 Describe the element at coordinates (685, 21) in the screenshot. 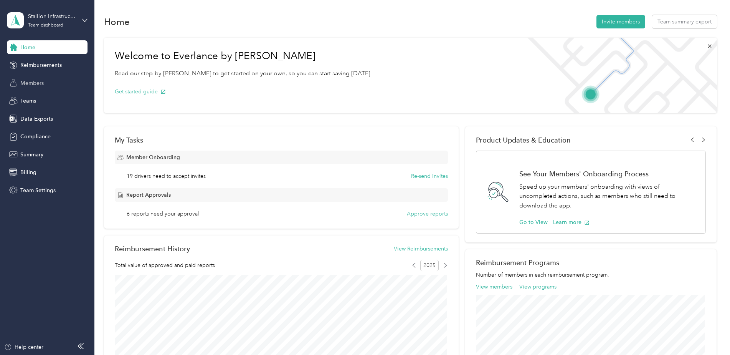

I see `button: Team summary export` at that location.